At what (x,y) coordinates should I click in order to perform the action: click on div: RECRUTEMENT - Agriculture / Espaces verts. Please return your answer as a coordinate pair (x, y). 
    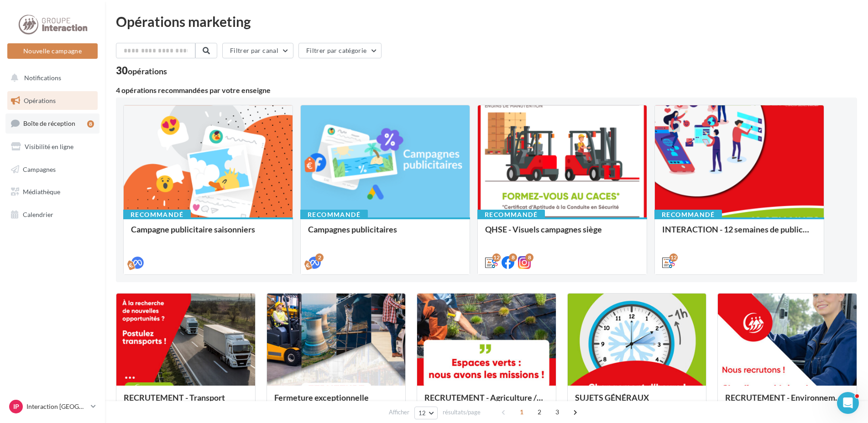
    Looking at the image, I should click on (486, 402).